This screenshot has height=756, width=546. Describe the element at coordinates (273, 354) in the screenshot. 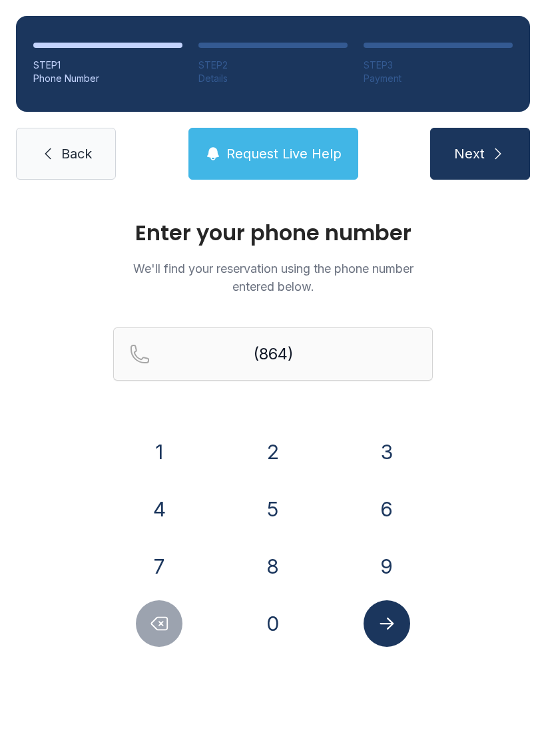

I see `input: Reservation phone number` at that location.